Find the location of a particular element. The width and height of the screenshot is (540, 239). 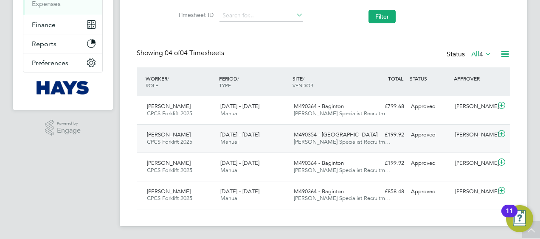

label: Timesheet ID is located at coordinates (194, 15).